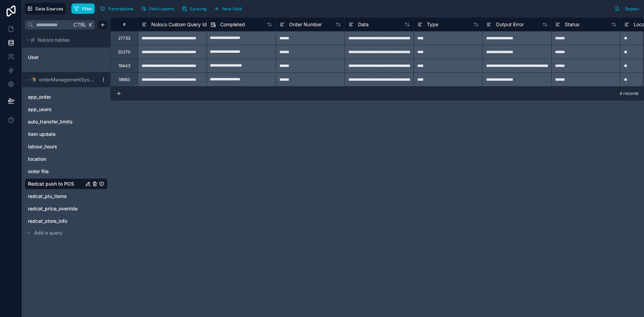 Image resolution: width=644 pixels, height=317 pixels. Describe the element at coordinates (305, 24) in the screenshot. I see `span: Order Number` at that location.